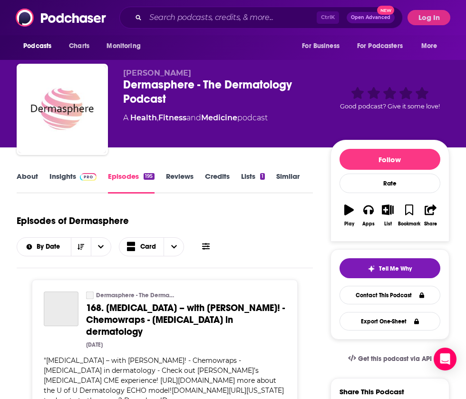 The height and width of the screenshot is (399, 466). I want to click on div: Play, so click(349, 224).